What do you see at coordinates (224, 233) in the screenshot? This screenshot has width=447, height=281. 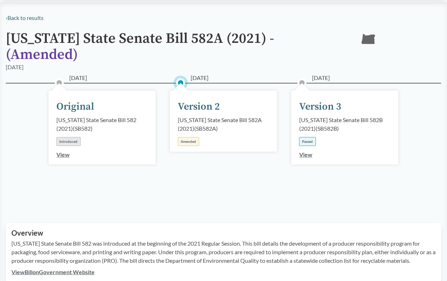 I see `h2: Overview` at bounding box center [224, 233].